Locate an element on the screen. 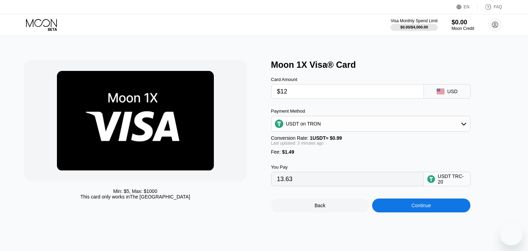 The image size is (528, 251). div: You Pay is located at coordinates (347, 167).